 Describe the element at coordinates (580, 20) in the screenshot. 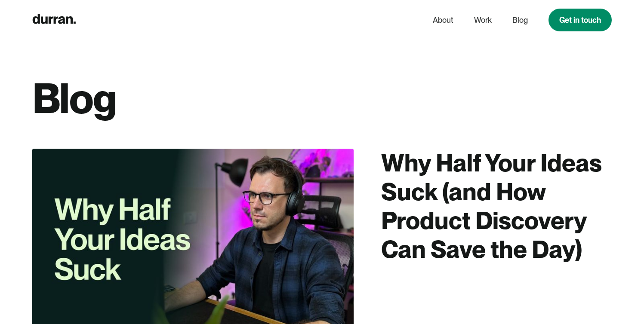

I see `a: Get in touch` at that location.